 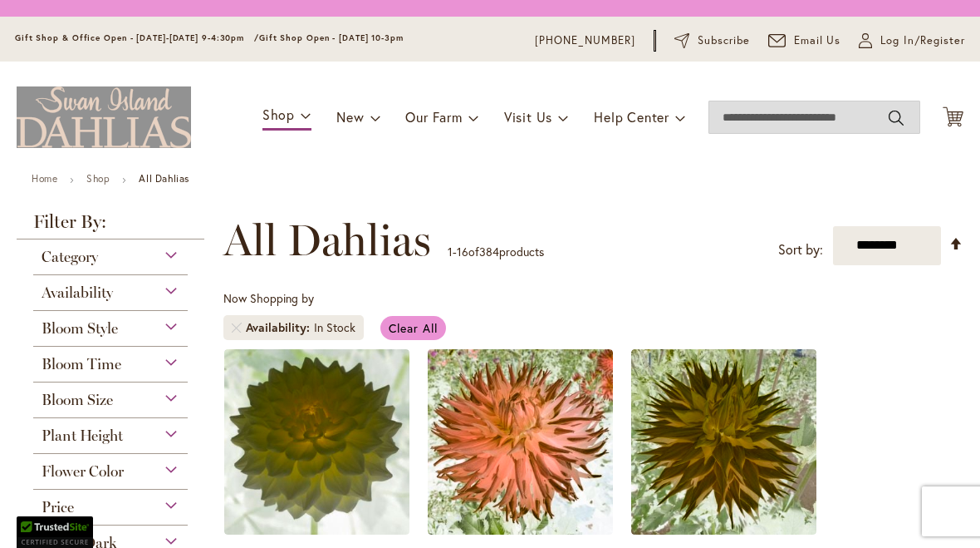 What do you see at coordinates (70, 257) in the screenshot?
I see `span: Category` at bounding box center [70, 257].